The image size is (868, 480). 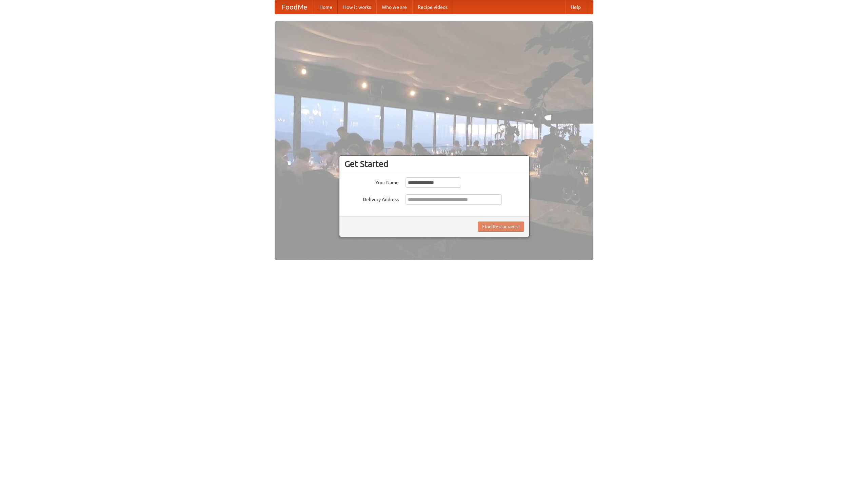 I want to click on a: Help, so click(x=576, y=7).